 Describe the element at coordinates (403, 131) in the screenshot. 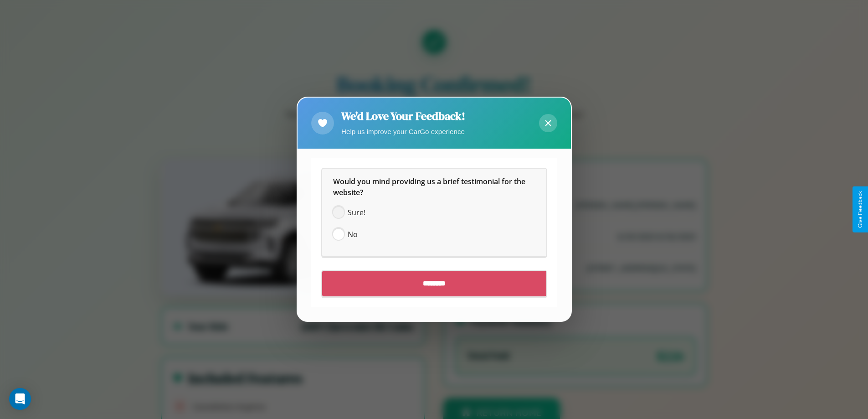

I see `p: Help us improve your CarGo experience` at that location.